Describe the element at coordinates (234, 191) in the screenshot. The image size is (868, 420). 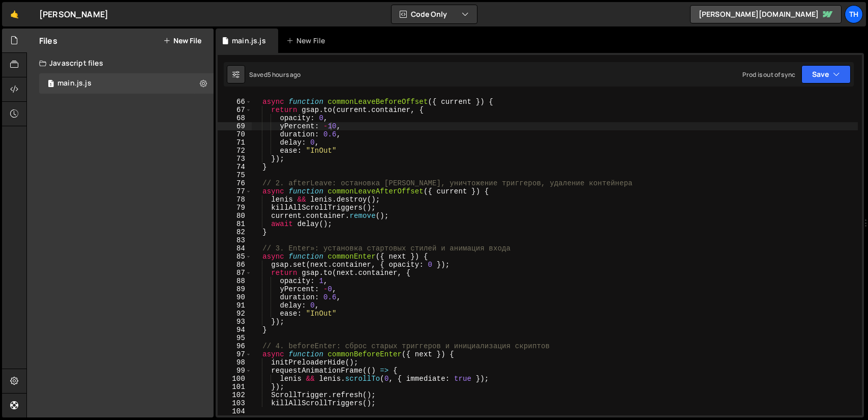
I see `div: 77` at that location.